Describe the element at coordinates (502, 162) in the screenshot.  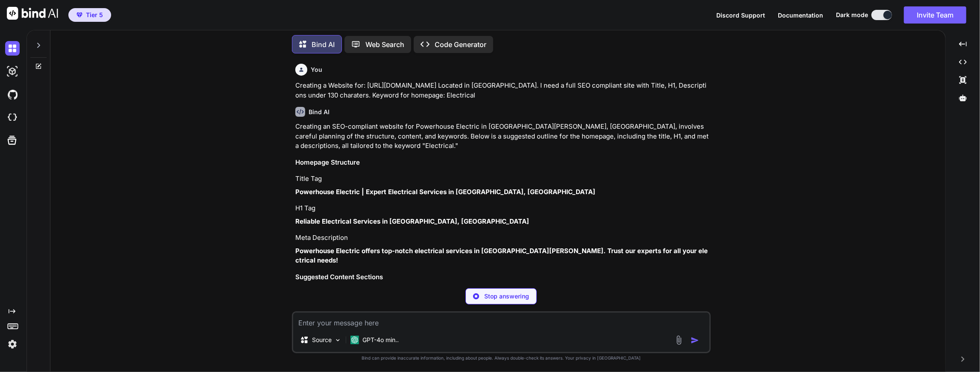
I see `h3: Homepage Structure` at that location.